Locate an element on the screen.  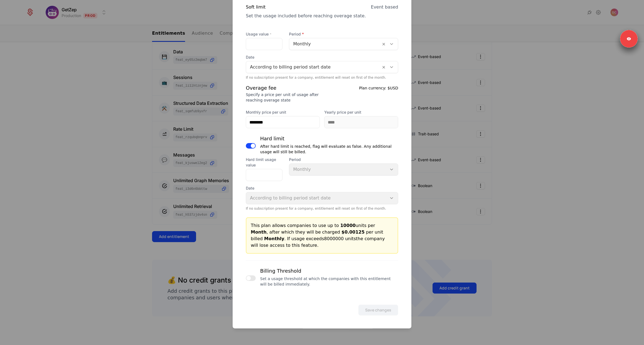
div: Event based is located at coordinates (384, 14).